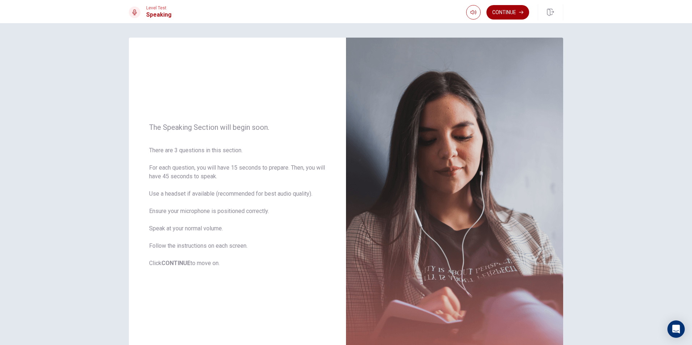 Image resolution: width=692 pixels, height=345 pixels. I want to click on span: Level Test, so click(159, 8).